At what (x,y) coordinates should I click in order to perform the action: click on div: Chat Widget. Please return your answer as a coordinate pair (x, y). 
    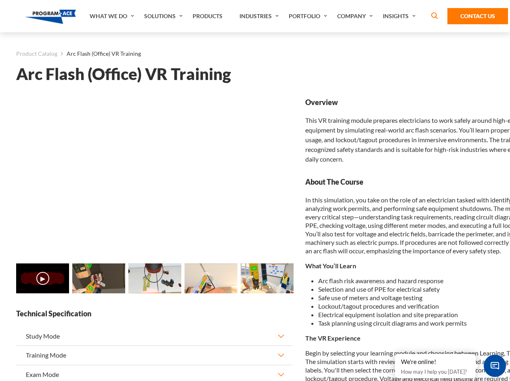
    Looking at the image, I should click on (494, 365).